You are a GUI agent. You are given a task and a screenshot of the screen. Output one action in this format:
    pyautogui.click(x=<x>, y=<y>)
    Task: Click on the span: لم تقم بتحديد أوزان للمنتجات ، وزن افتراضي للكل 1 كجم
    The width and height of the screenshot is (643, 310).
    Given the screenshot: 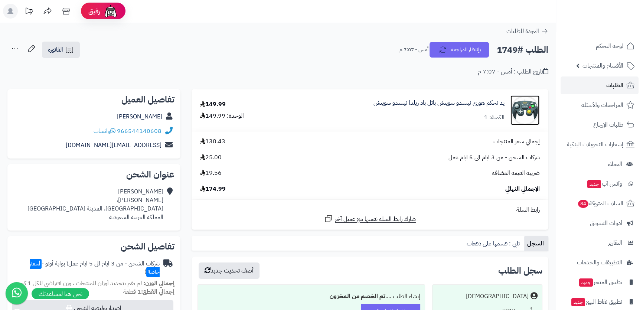 What is the action you would take?
    pyautogui.click(x=79, y=283)
    